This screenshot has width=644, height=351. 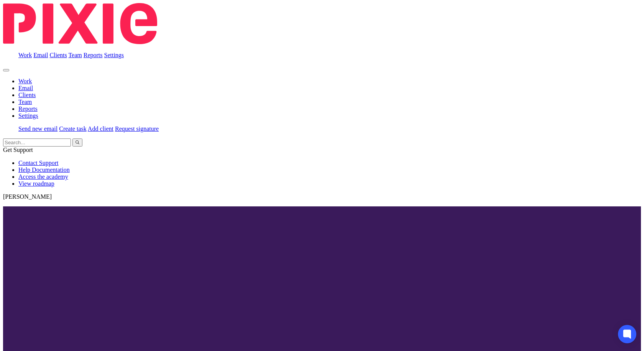 What do you see at coordinates (38, 163) in the screenshot?
I see `a: Contact Support` at bounding box center [38, 163].